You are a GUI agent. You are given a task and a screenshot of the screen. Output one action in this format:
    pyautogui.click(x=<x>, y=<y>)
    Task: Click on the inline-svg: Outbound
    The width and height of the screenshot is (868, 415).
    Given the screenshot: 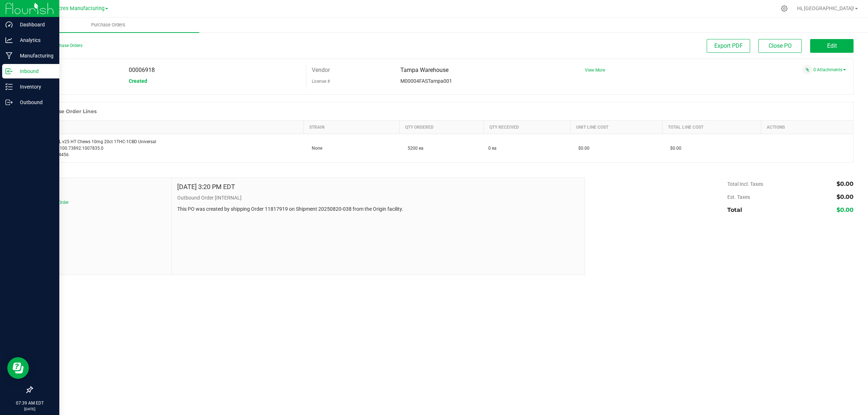 What is the action you would take?
    pyautogui.click(x=9, y=103)
    